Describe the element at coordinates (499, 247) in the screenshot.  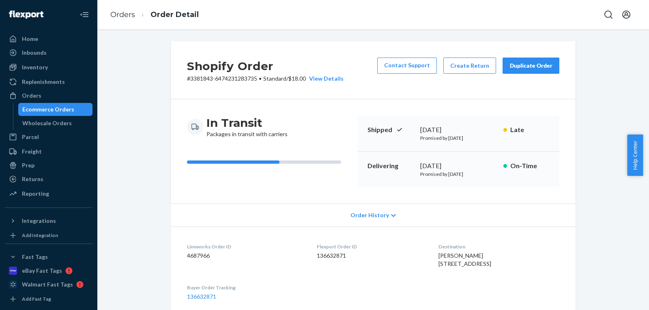
I see `dt: Destination` at that location.